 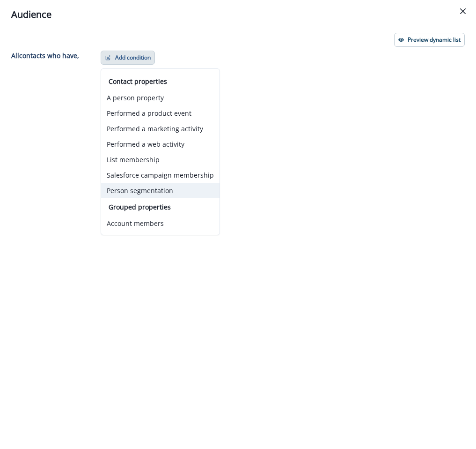 What do you see at coordinates (434, 40) in the screenshot?
I see `p: Preview dynamic list` at bounding box center [434, 40].